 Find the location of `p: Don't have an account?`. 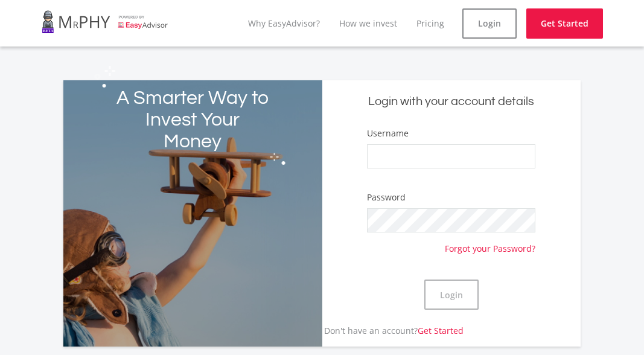

p: Don't have an account? is located at coordinates (393, 331).